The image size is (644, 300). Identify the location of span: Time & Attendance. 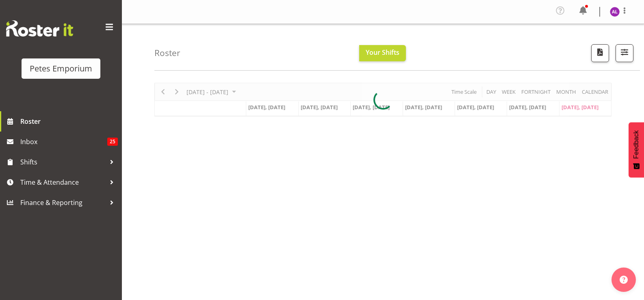
(63, 182).